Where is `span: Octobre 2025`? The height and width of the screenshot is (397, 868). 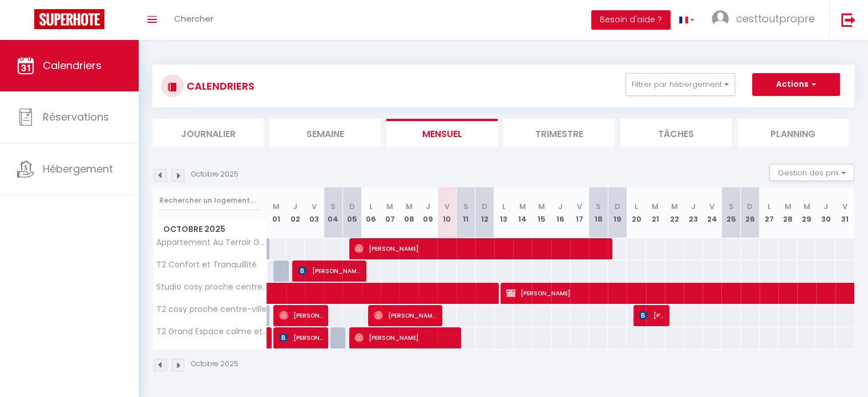 span: Octobre 2025 is located at coordinates (209, 229).